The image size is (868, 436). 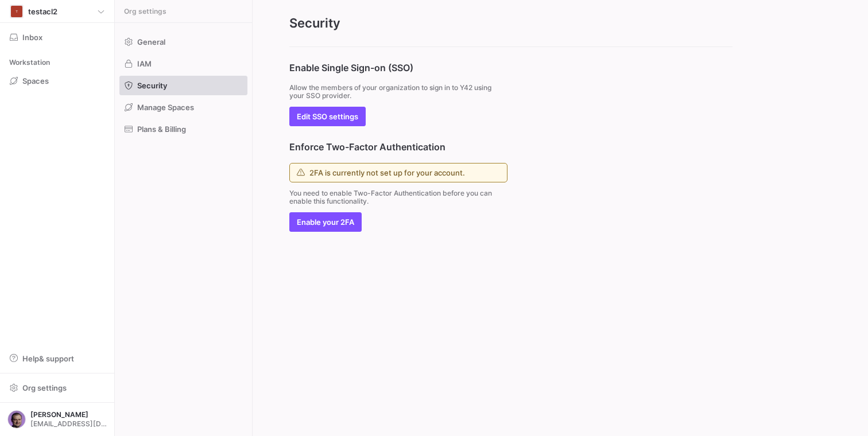 What do you see at coordinates (398, 197) in the screenshot?
I see `p: You need to enable Two-Factor Authentication before you can enable this functionality.` at bounding box center [398, 197].